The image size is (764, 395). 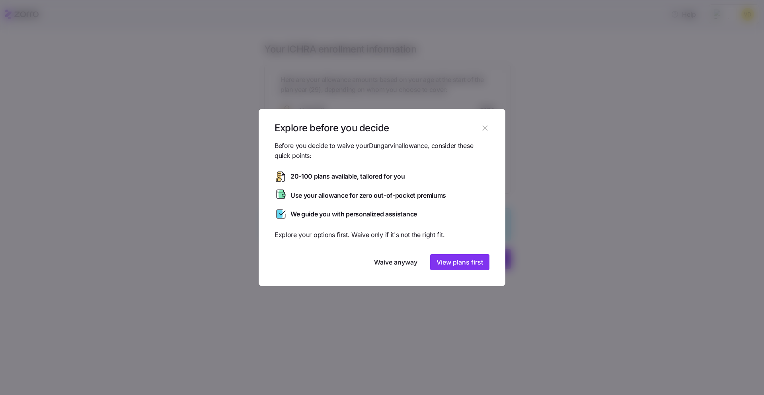 I want to click on span: Explore your options first. Waive only if it's not the right fit., so click(x=382, y=235).